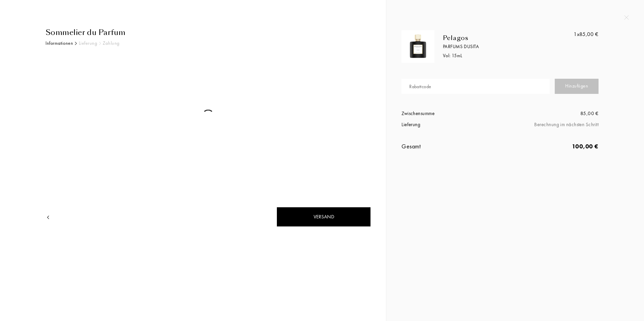 This screenshot has height=321, width=644. I want to click on div: Gesamt, so click(450, 146).